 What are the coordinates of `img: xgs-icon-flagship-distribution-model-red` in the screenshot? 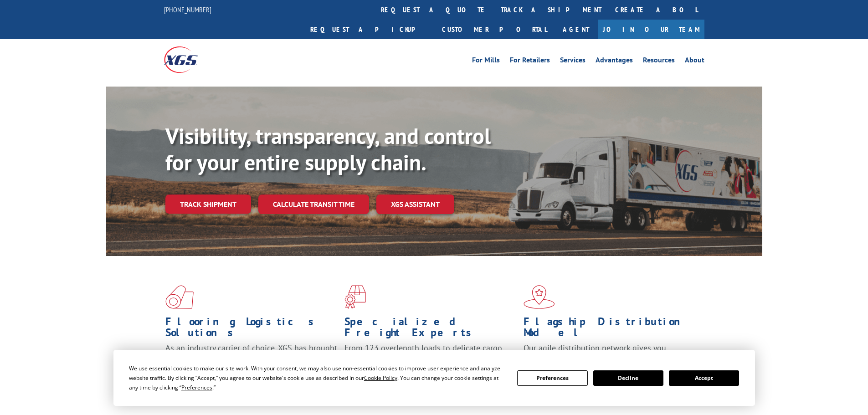 It's located at (539, 297).